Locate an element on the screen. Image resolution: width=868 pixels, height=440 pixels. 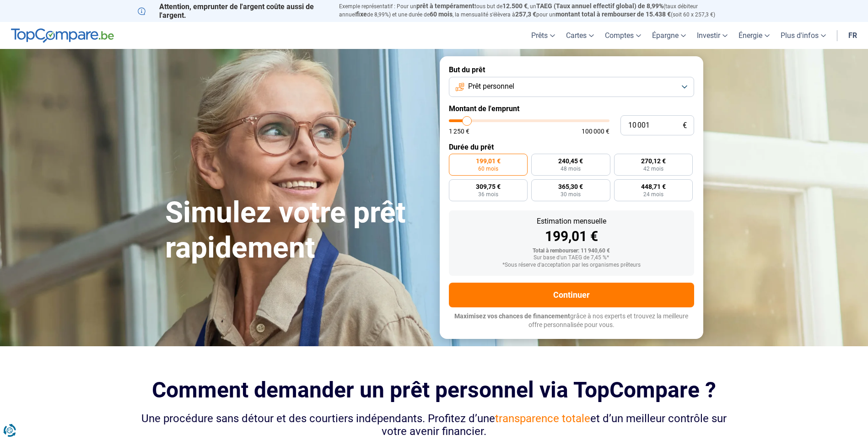
div: Total à rembourser: 11 940,60 € is located at coordinates (571, 251).